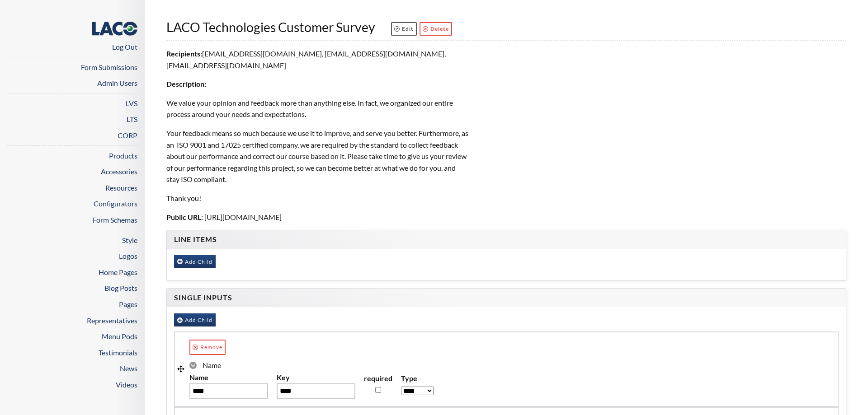 This screenshot has height=415, width=868. What do you see at coordinates (316, 378) in the screenshot?
I see `label: Key` at bounding box center [316, 378].